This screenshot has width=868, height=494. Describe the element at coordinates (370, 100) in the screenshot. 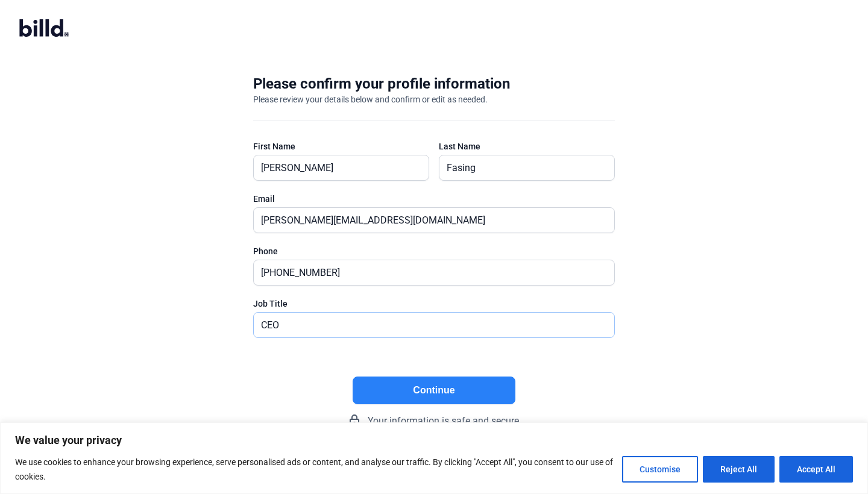

I see `div: Please review your details below and confirm or edit as needed.` at that location.